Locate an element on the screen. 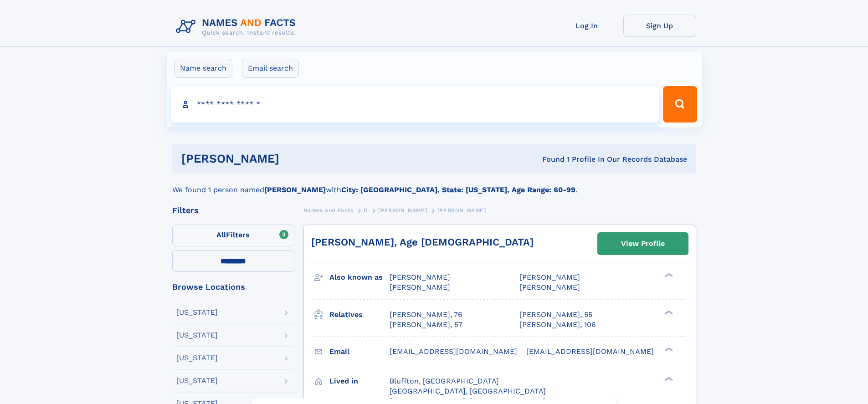  span: All is located at coordinates (221, 234).